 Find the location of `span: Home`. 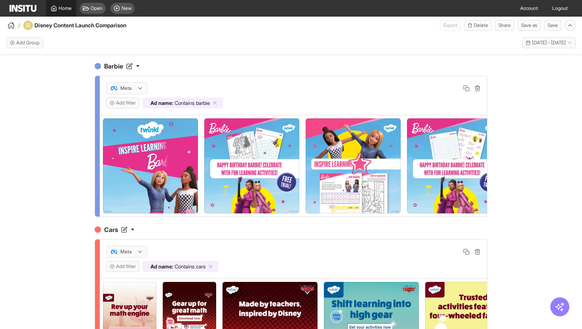

span: Home is located at coordinates (65, 8).